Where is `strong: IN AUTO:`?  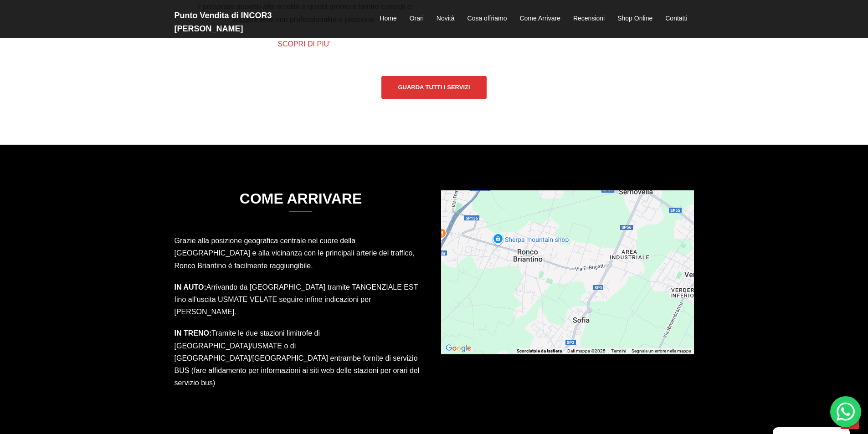 strong: IN AUTO: is located at coordinates (190, 287).